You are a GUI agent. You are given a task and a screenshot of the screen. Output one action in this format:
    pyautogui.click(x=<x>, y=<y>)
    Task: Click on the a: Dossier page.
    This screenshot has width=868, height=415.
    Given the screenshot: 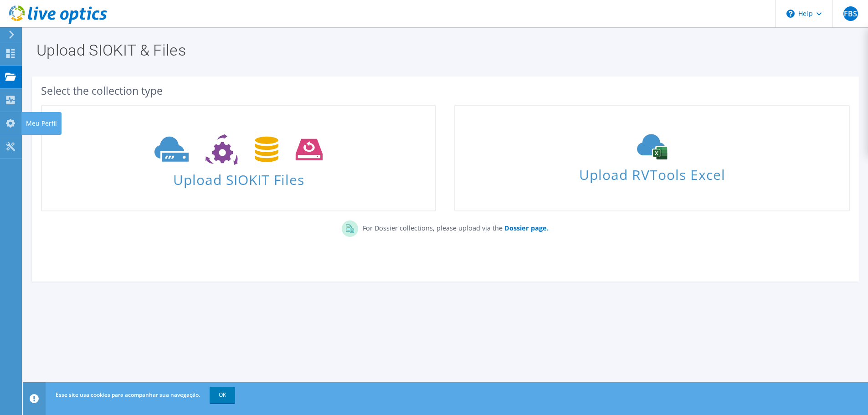 What is the action you would take?
    pyautogui.click(x=525, y=227)
    